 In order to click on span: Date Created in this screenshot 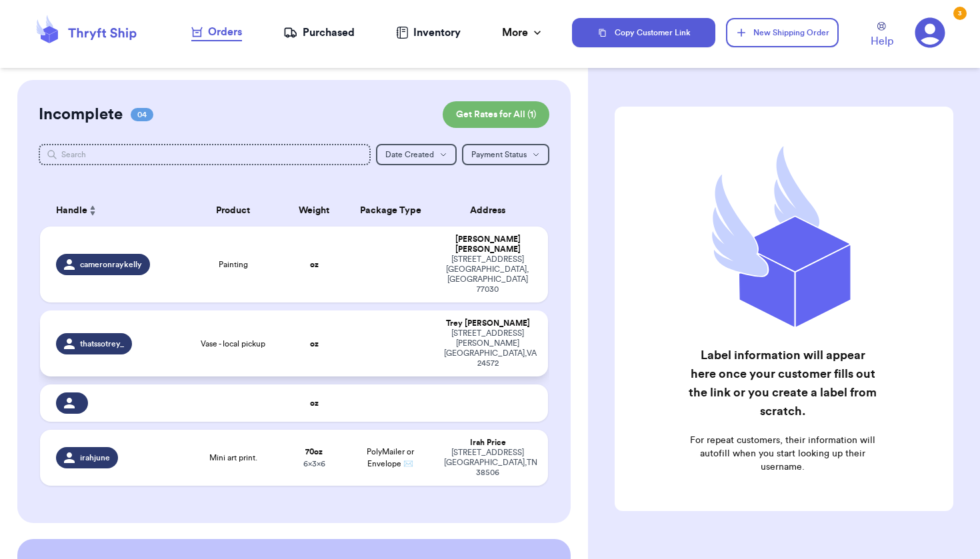, I will do `click(409, 155)`.